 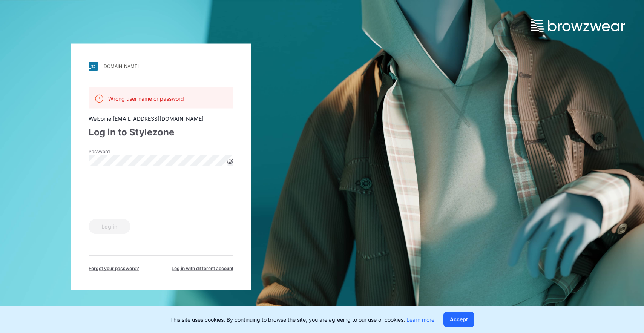 I want to click on p: This site uses cookies. By continuing to browse the site, you are agreeing to our use of cookies., so click(x=302, y=320).